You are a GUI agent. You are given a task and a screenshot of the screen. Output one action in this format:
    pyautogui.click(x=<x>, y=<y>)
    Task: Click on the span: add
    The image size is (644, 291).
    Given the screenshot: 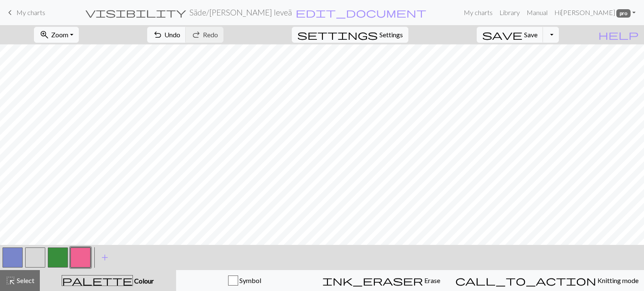 What is the action you would take?
    pyautogui.click(x=105, y=258)
    